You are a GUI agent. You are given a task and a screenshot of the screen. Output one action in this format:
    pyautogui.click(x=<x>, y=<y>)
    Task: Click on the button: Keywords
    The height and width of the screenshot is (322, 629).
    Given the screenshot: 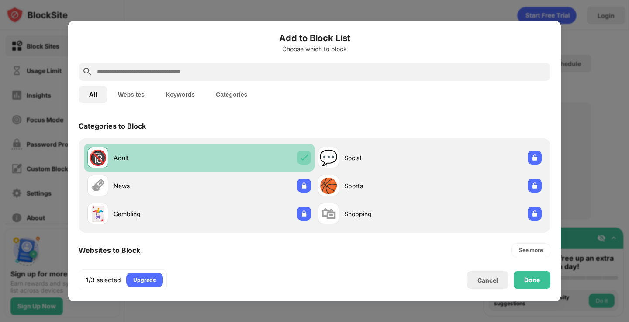 What is the action you would take?
    pyautogui.click(x=180, y=94)
    